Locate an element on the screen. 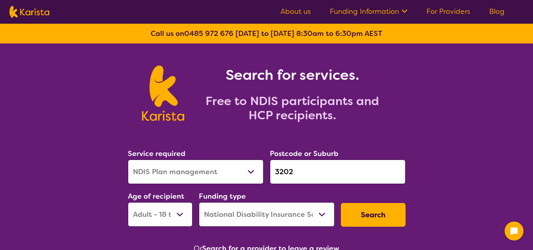 The height and width of the screenshot is (250, 533). h2: Free to NDIS participants and HCP recipients. is located at coordinates (292, 108).